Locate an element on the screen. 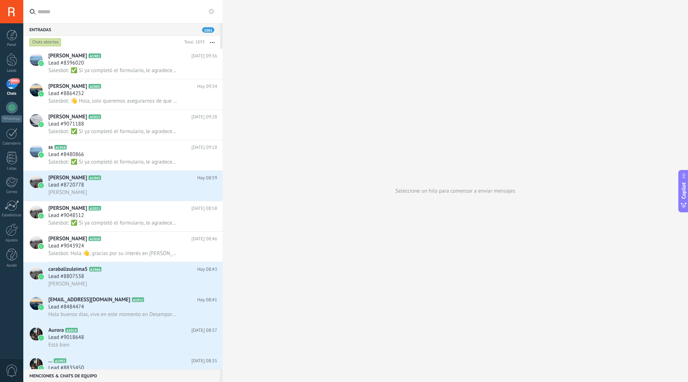 Image resolution: width=688 pixels, height=382 pixels. span: Copilot is located at coordinates (684, 190).